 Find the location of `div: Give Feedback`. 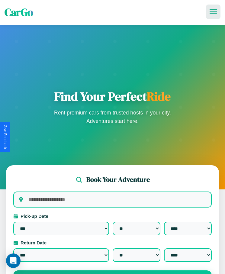

div: Give Feedback is located at coordinates (5, 137).